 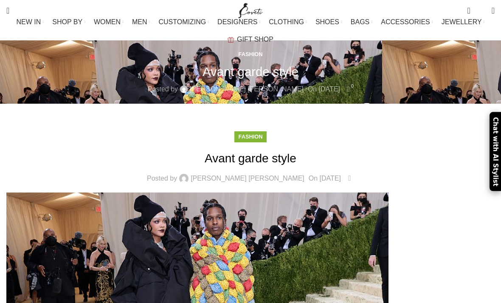 What do you see at coordinates (67, 22) in the screenshot?
I see `span: SHOP BY` at bounding box center [67, 22].